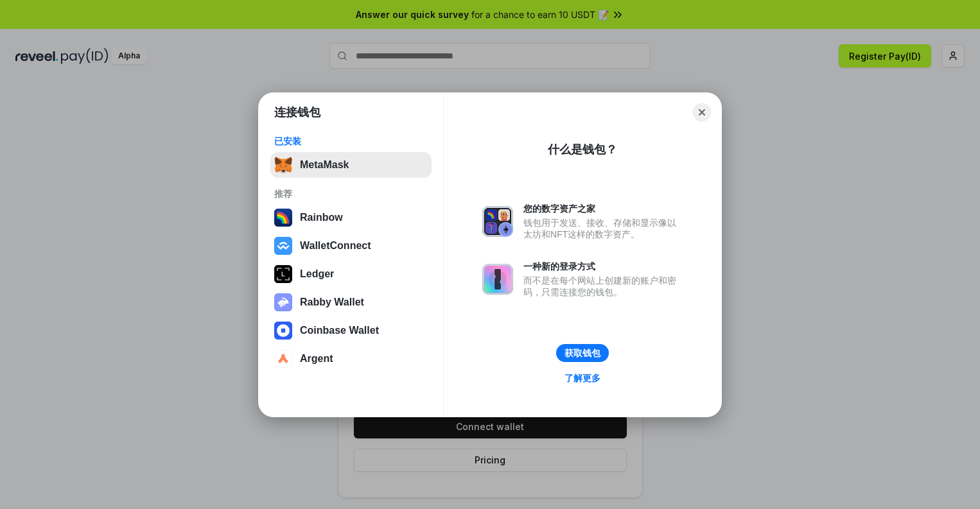  Describe the element at coordinates (351, 274) in the screenshot. I see `button: Ledger` at that location.